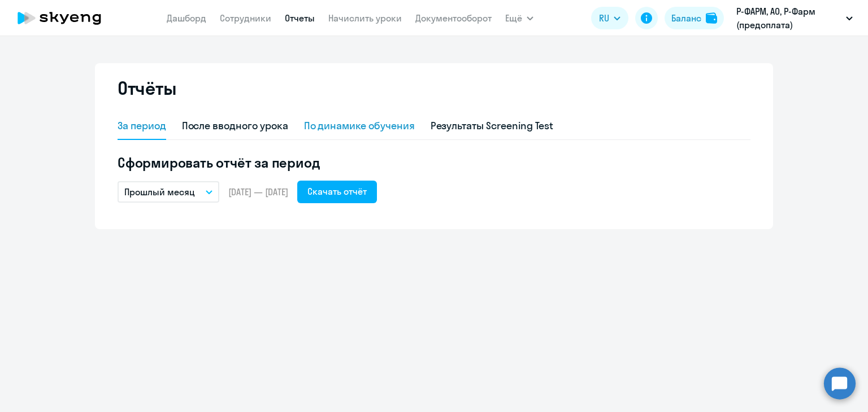 The height and width of the screenshot is (412, 868). I want to click on a: Дашборд, so click(187, 18).